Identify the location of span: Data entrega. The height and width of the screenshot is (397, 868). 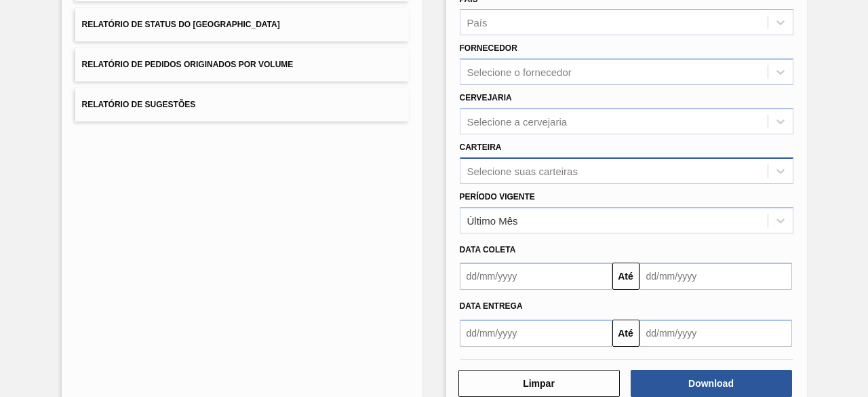
(491, 306).